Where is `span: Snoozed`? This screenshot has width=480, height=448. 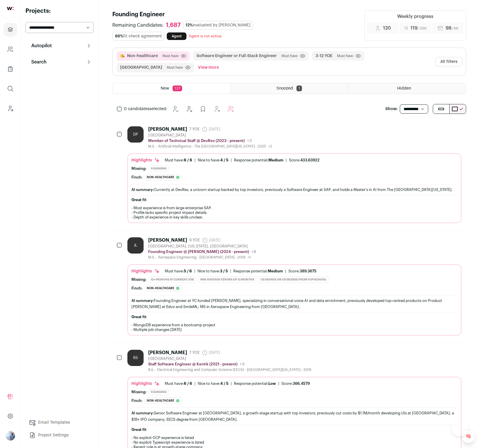 span: Snoozed is located at coordinates (285, 88).